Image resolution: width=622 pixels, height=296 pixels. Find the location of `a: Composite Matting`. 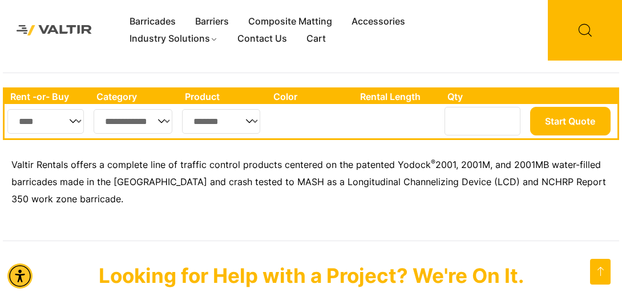

a: Composite Matting is located at coordinates (290, 22).